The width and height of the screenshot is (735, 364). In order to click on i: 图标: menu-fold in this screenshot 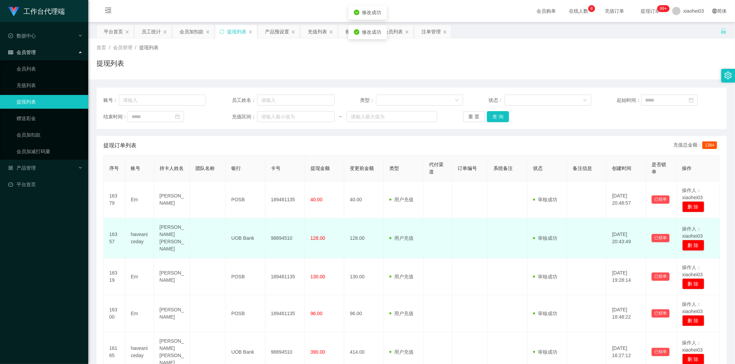, I will do `click(108, 11)`.